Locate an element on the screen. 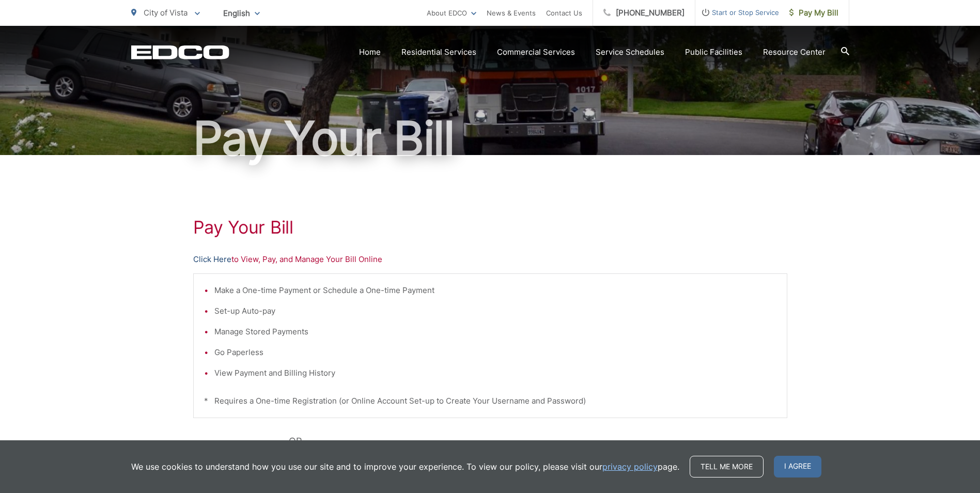  a: News & Events is located at coordinates (511, 13).